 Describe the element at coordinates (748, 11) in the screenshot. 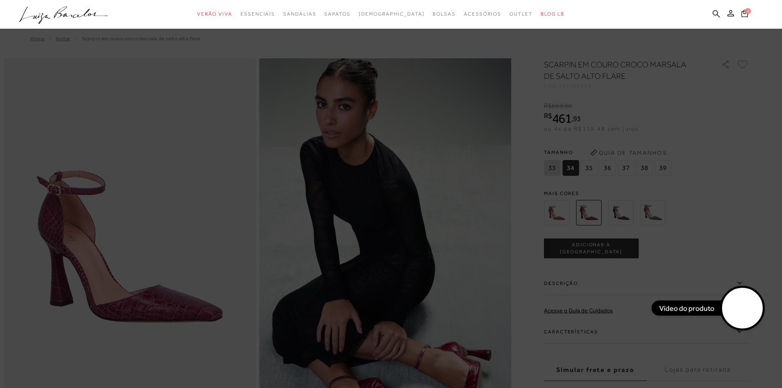

I see `span: 0` at that location.